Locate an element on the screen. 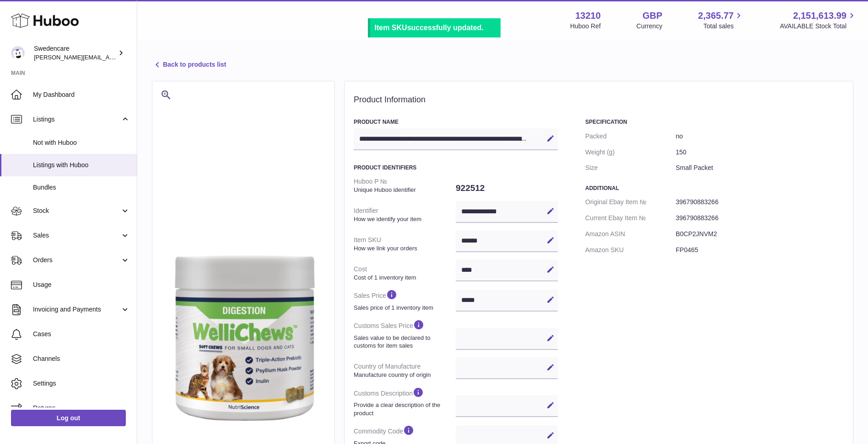 The image size is (868, 444). img: $_57.PNG is located at coordinates (243, 338).